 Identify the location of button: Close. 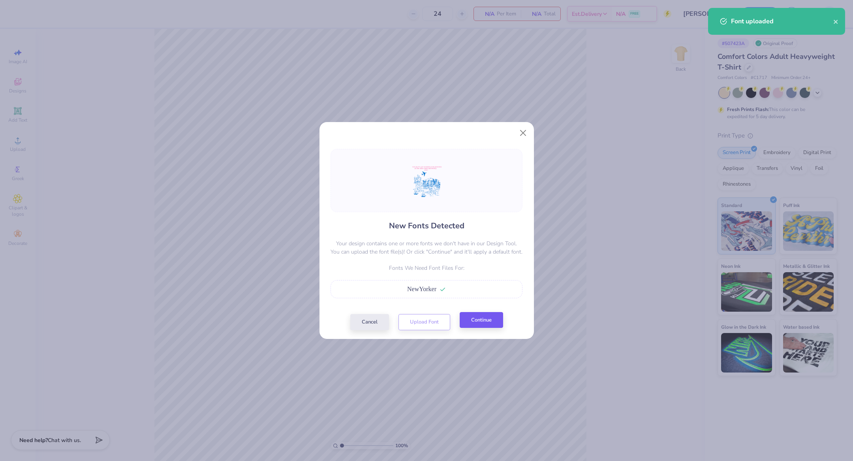
(523, 133).